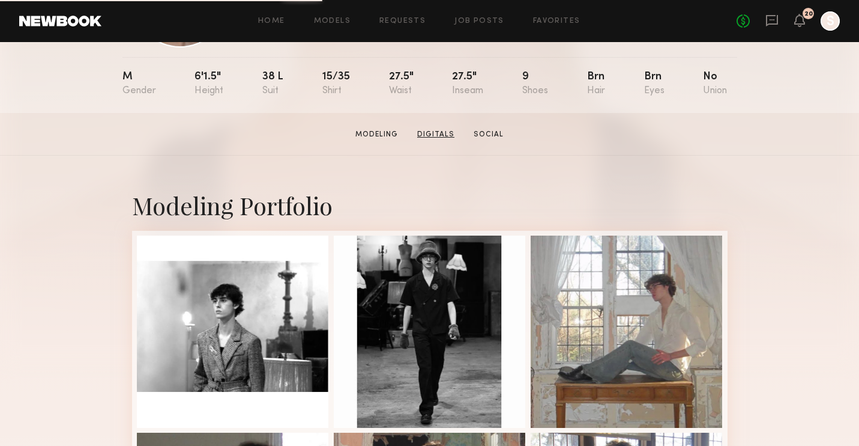 The height and width of the screenshot is (446, 859). Describe the element at coordinates (209, 83) in the screenshot. I see `div: 6'1.5"` at that location.